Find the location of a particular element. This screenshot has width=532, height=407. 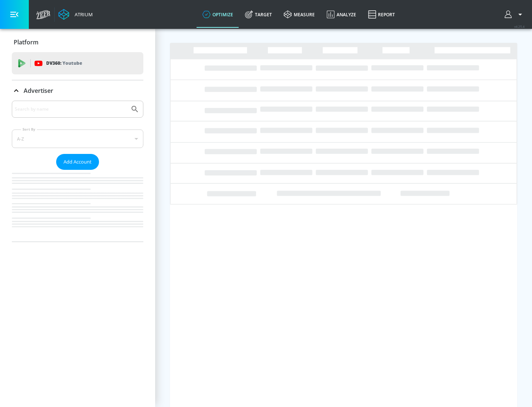

a: Report is located at coordinates (382, 14).